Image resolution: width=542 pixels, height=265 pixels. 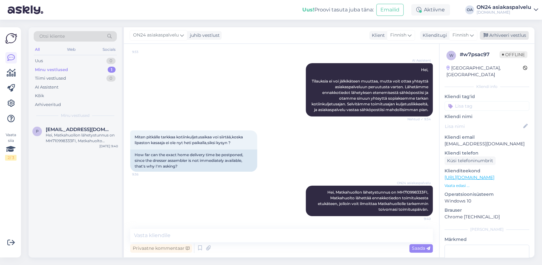 What do you see at coordinates (79, 130) in the screenshot?
I see `span: pipsalai1@gmail.com` at bounding box center [79, 130].